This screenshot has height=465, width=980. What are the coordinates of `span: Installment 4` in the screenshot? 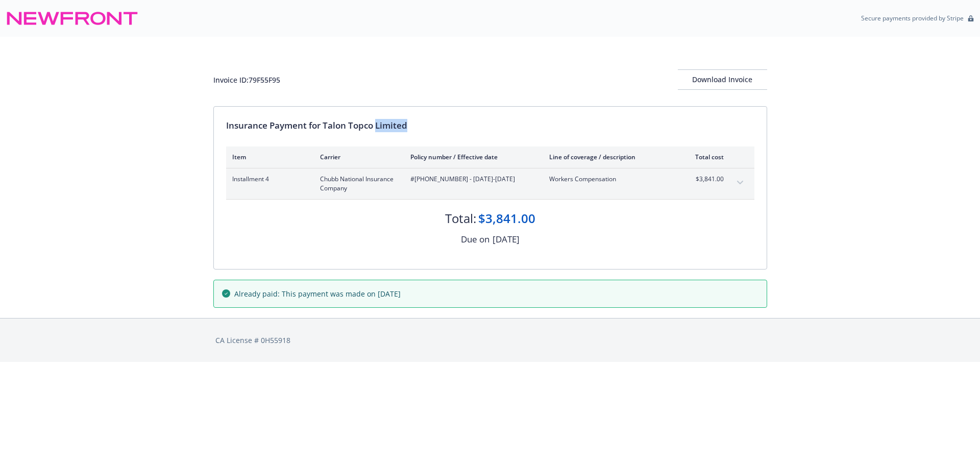 It's located at (268, 179).